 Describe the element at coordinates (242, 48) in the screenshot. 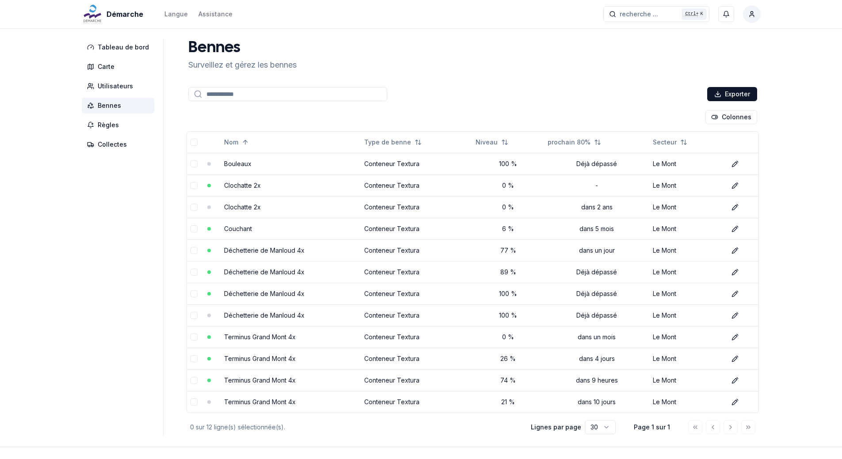

I see `h1: Bennes` at that location.